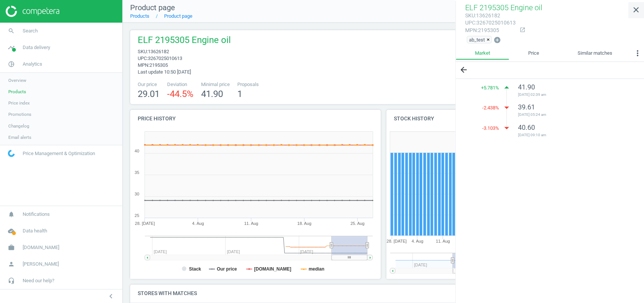  What do you see at coordinates (19, 126) in the screenshot?
I see `span: Changelog` at bounding box center [19, 126].